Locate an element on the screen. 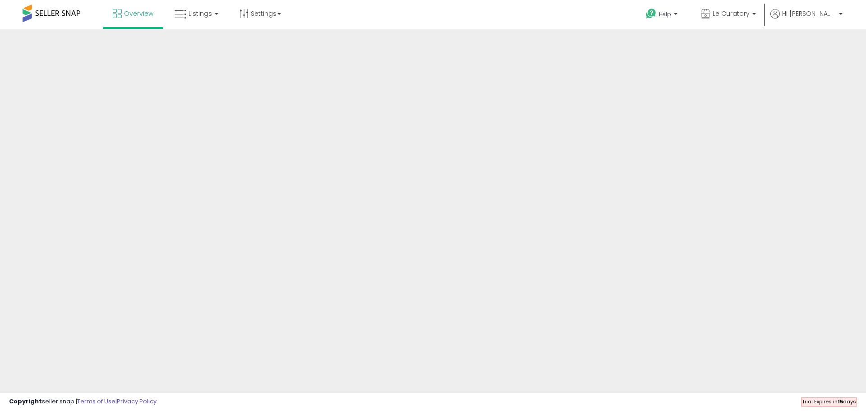 This screenshot has height=411, width=866. a: Terms of Use is located at coordinates (96, 401).